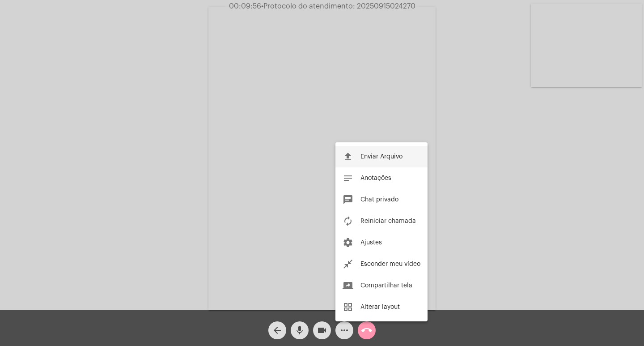 The width and height of the screenshot is (644, 346). What do you see at coordinates (348, 285) in the screenshot?
I see `mat-icon: screen_share` at bounding box center [348, 285].